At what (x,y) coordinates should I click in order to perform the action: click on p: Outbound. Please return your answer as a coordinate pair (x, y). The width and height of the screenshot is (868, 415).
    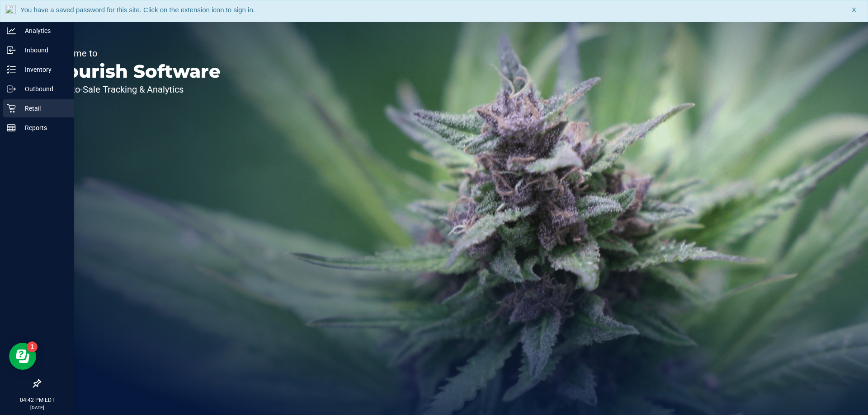
    Looking at the image, I should click on (43, 89).